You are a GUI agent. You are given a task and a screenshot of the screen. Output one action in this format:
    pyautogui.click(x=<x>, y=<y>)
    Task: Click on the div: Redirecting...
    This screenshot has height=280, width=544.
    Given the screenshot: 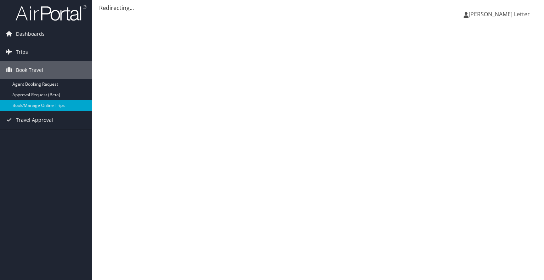 What is the action you would take?
    pyautogui.click(x=318, y=8)
    